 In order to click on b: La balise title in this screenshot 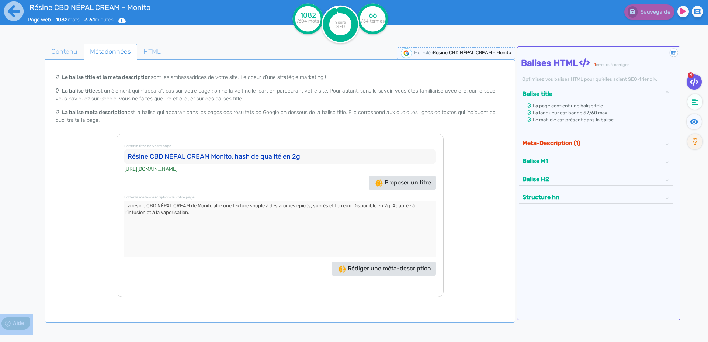, I will do `click(79, 91)`.